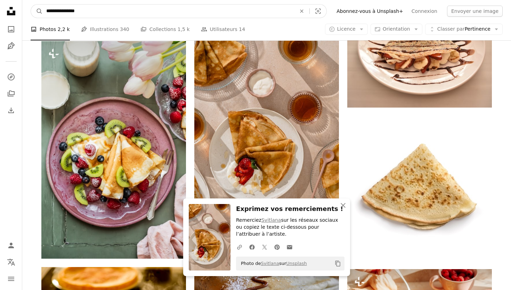 This screenshot has height=290, width=511. What do you see at coordinates (11, 262) in the screenshot?
I see `button: Langue` at bounding box center [11, 262].